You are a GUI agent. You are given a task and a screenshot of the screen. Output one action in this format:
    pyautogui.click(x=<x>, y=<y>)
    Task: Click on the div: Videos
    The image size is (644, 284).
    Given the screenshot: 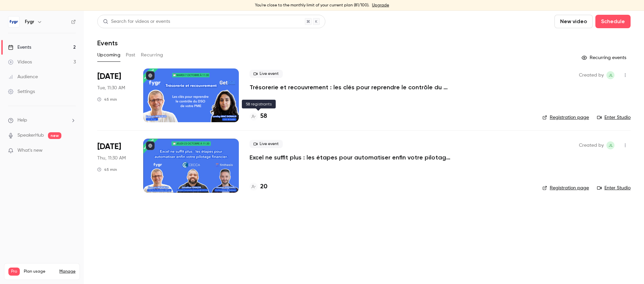 What is the action you would take?
    pyautogui.click(x=20, y=62)
    